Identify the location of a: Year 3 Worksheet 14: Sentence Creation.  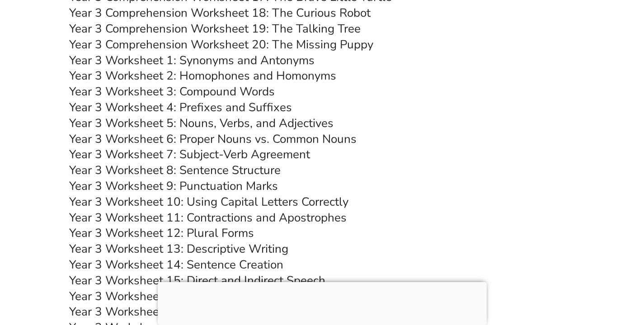
(176, 265).